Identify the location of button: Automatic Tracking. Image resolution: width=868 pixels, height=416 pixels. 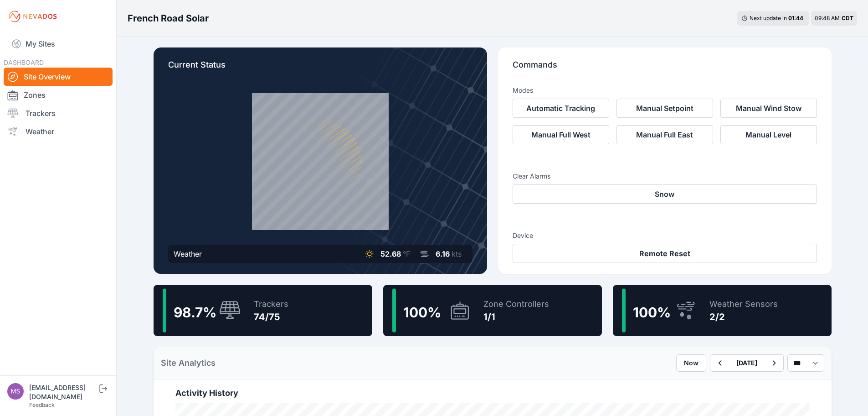
(561, 108).